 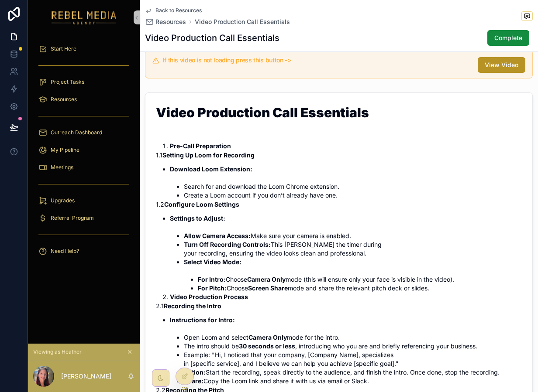 I want to click on a: Project Tasks, so click(x=84, y=82).